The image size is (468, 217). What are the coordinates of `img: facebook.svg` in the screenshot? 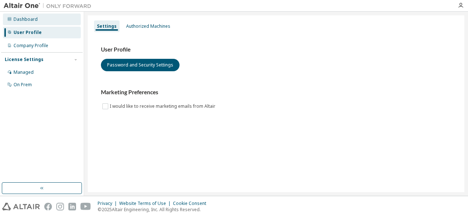 It's located at (48, 207).